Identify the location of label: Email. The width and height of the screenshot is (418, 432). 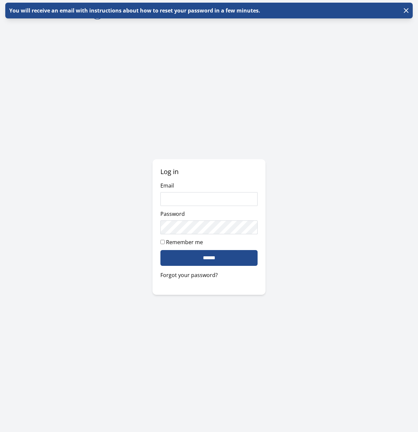
(167, 186).